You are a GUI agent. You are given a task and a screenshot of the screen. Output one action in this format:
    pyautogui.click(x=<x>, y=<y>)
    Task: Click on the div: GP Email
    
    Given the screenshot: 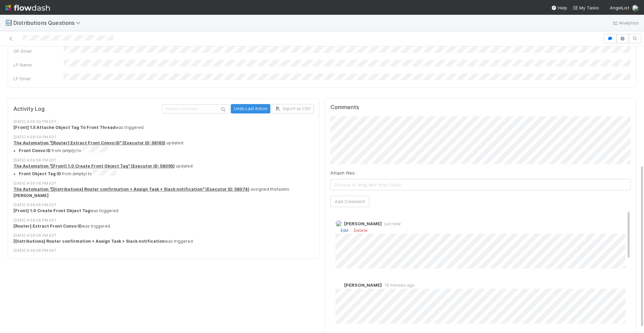 What is the action you would take?
    pyautogui.click(x=39, y=51)
    